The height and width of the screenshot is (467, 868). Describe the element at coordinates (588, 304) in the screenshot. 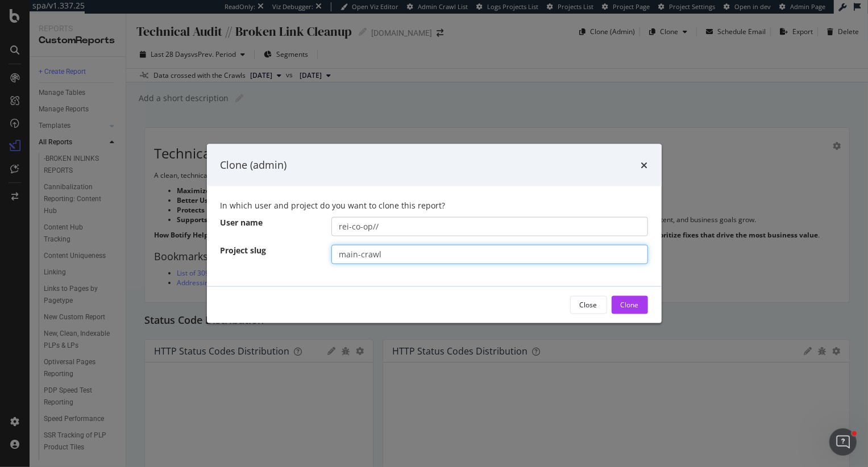

I see `button: Close` at that location.